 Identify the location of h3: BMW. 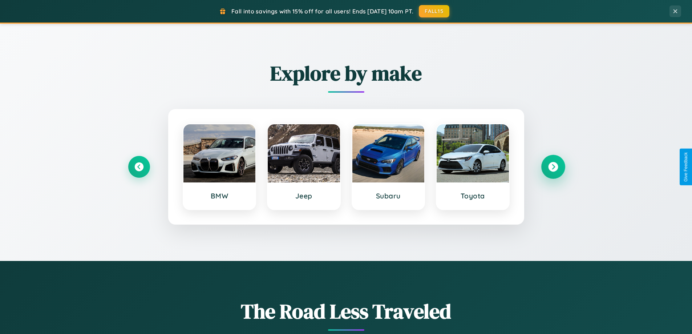
(219, 196).